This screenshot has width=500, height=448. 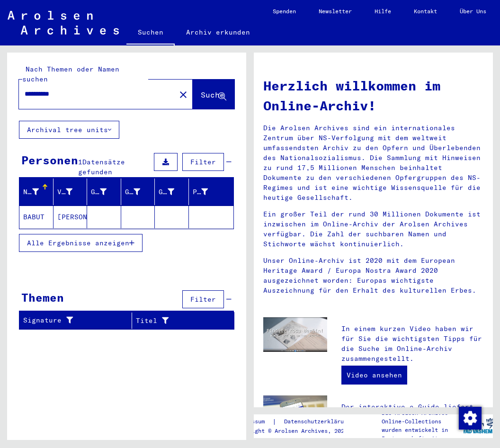 What do you see at coordinates (298, 431) in the screenshot?
I see `p: Copyright © Arolsen Archives, 2021` at bounding box center [298, 431].